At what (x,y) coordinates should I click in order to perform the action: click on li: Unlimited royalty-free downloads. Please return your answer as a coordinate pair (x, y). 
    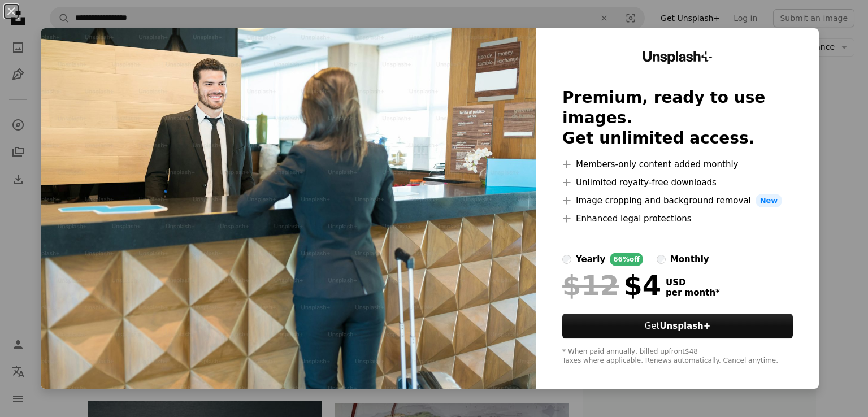
    Looking at the image, I should click on (677, 182).